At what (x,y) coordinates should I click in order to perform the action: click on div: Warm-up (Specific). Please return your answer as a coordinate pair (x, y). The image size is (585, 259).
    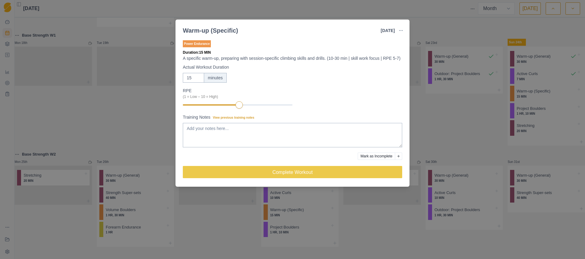
    Looking at the image, I should click on (211, 30).